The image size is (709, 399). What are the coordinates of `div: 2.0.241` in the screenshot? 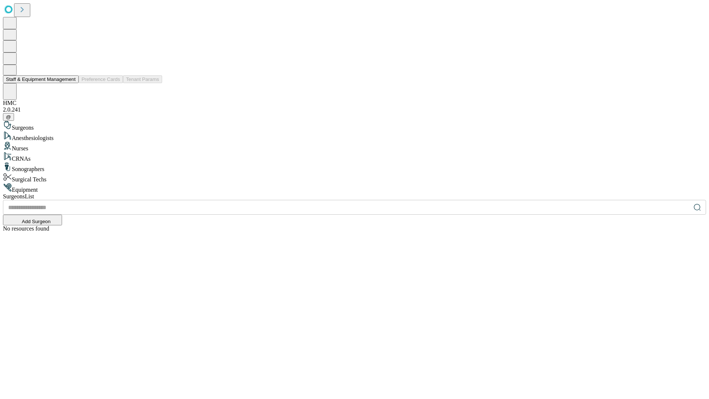 It's located at (355, 110).